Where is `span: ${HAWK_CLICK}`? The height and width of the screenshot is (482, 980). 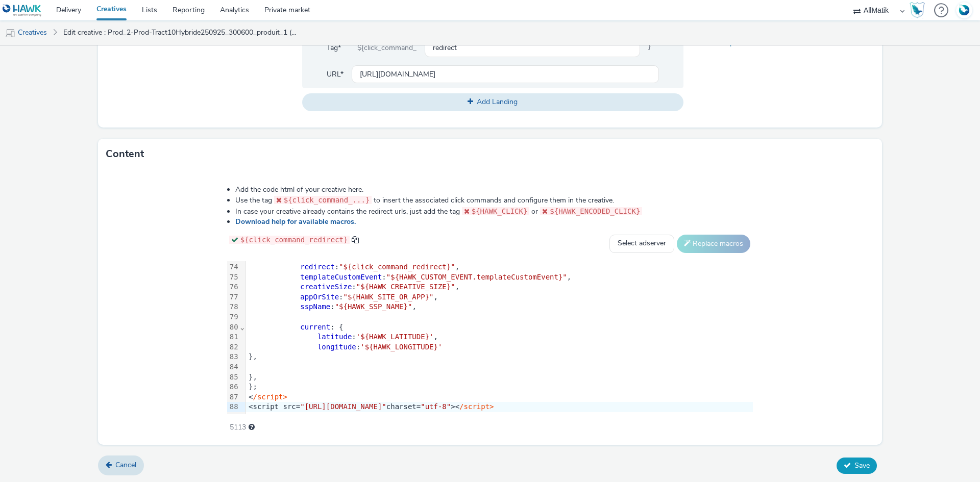 span: ${HAWK_CLICK} is located at coordinates (499, 211).